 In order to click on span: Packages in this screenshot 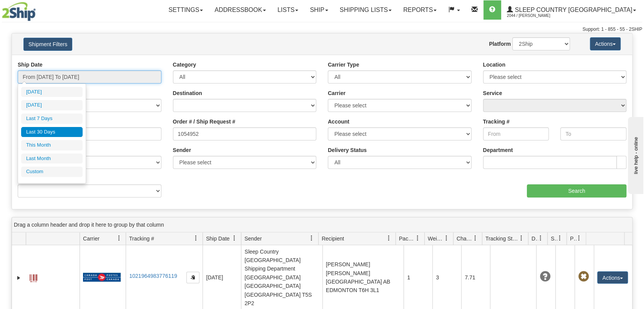, I will do `click(407, 239)`.